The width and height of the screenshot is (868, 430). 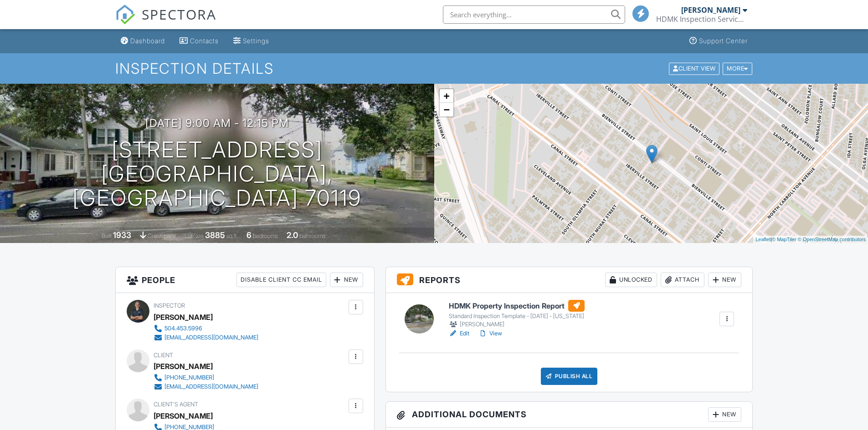 What do you see at coordinates (701, 19) in the screenshot?
I see `div: HDMK Inspection Services - NOLA` at bounding box center [701, 19].